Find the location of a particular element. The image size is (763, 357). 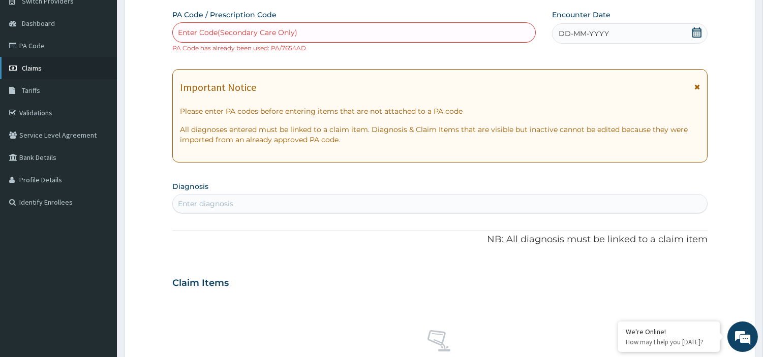

h1: Important Notice is located at coordinates (218, 87).